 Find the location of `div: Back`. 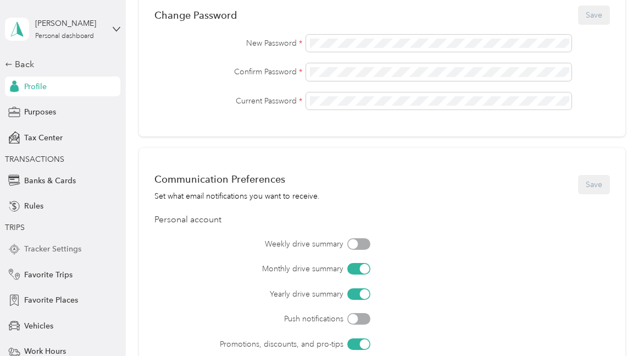

div: Back is located at coordinates (60, 64).